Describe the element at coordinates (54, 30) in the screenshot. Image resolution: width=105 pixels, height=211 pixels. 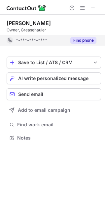
I see `div: Owner, Greasehauler` at that location.